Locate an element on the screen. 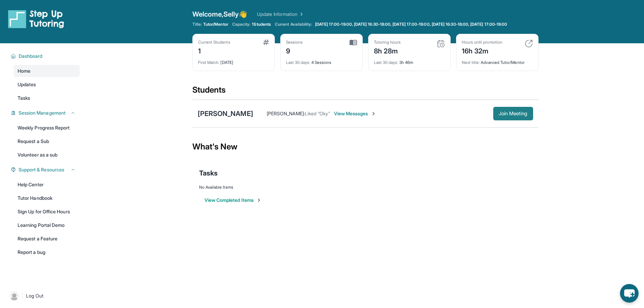 Image resolution: width=644 pixels, height=308 pixels. span: Capacity: is located at coordinates (241, 24).